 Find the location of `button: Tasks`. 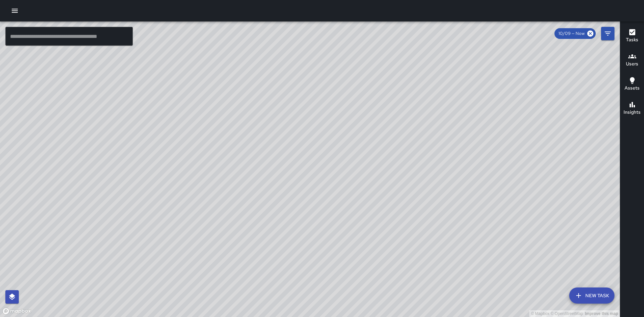

button: Tasks is located at coordinates (632, 36).